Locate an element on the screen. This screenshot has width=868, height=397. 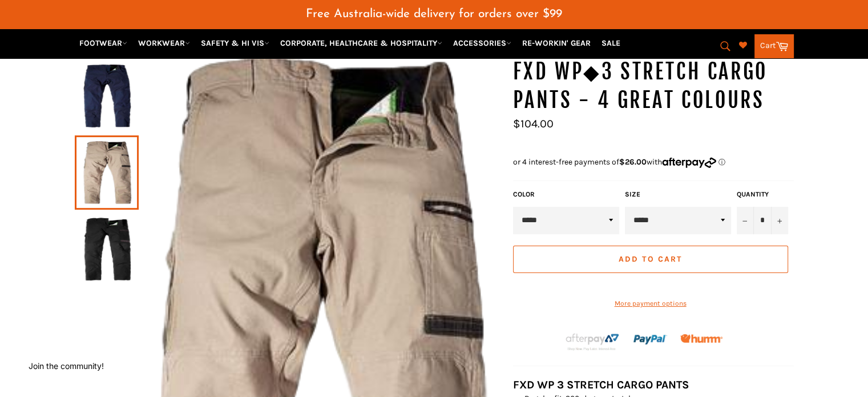
h1: FXD WP◆3 Stretch Cargo Pants - 4 Great Colours is located at coordinates (653, 85).